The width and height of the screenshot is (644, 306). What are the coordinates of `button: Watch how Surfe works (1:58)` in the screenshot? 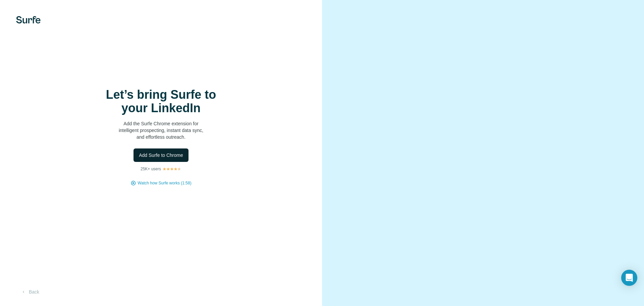 It's located at (164, 183).